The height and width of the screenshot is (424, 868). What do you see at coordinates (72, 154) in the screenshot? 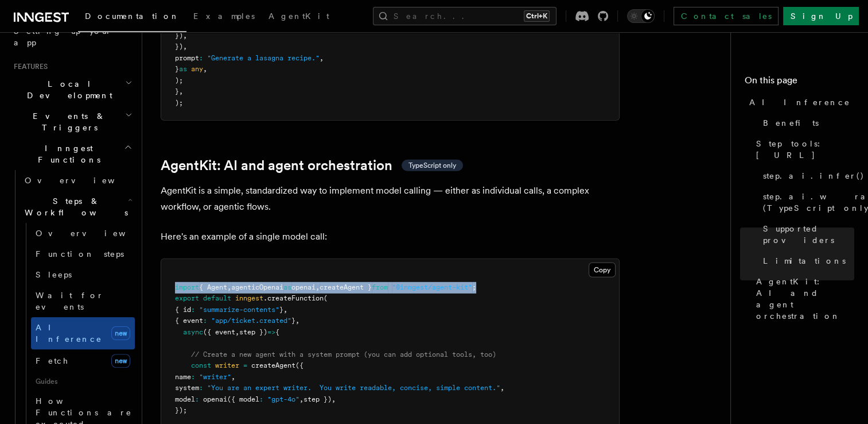
I see `button: Inngest Functions` at bounding box center [72, 154].